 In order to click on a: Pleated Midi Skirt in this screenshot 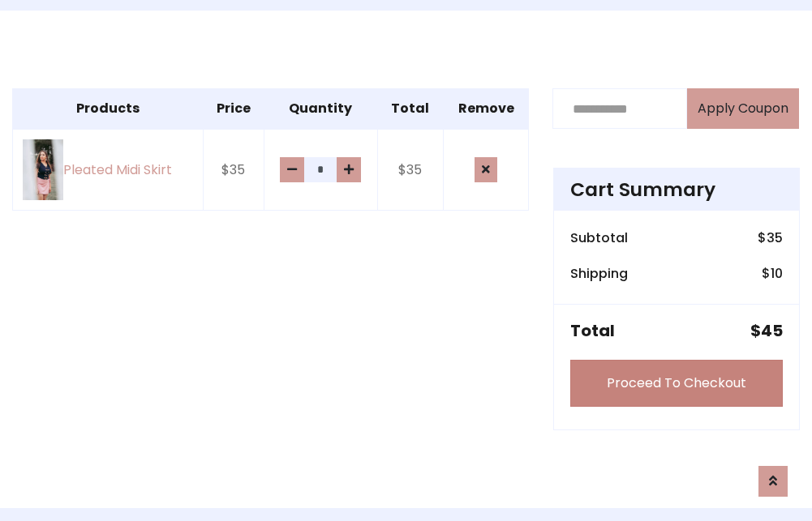, I will do `click(108, 170)`.